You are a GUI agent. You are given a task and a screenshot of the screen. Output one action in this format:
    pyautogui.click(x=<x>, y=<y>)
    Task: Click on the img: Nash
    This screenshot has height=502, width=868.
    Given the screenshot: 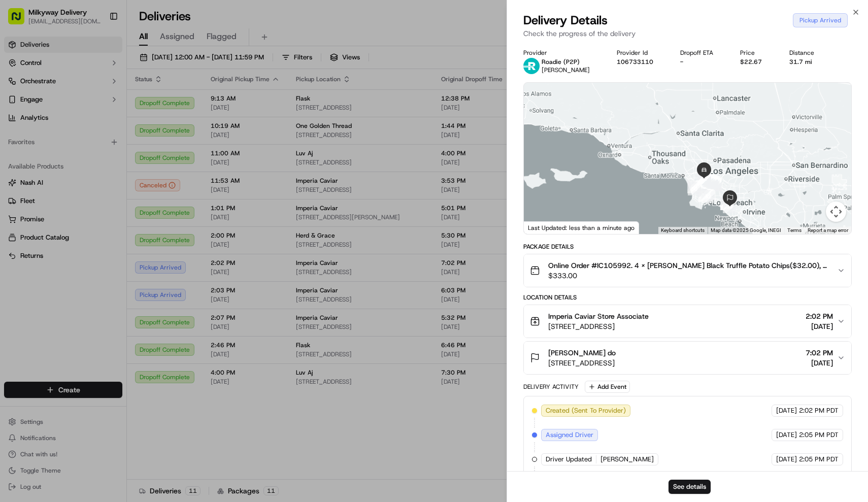 What is the action you would take?
    pyautogui.click(x=20, y=20)
    